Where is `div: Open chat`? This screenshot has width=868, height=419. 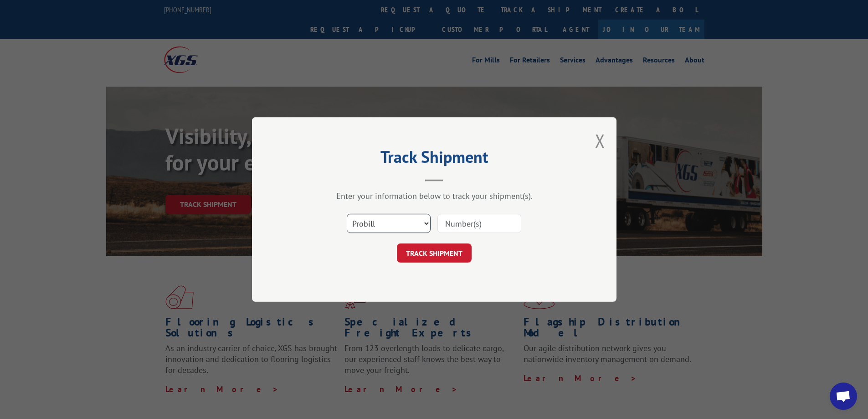 div: Open chat is located at coordinates (844, 396).